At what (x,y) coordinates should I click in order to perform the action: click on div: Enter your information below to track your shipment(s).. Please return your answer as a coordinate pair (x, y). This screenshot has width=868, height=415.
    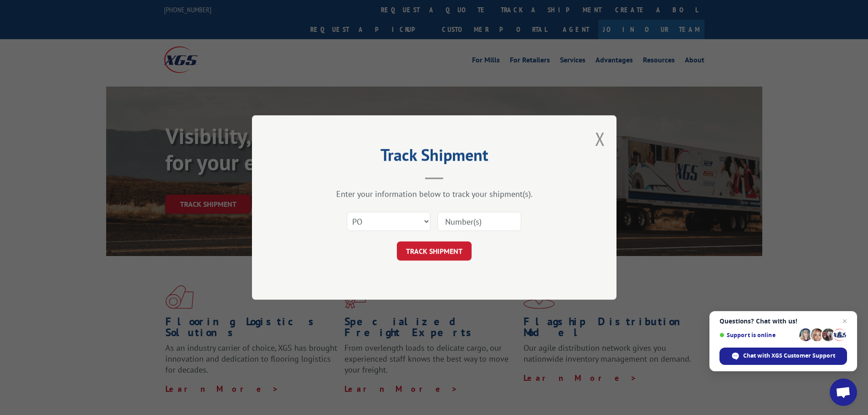
    Looking at the image, I should click on (434, 194).